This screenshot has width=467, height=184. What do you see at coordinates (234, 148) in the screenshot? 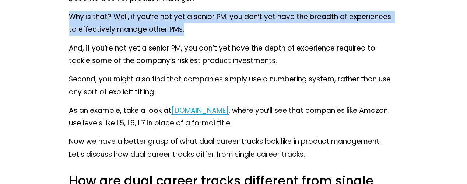
I see `p: Now we have a better grasp of what dual career tracks look like in product management. Let’s disc...` at bounding box center [234, 148].